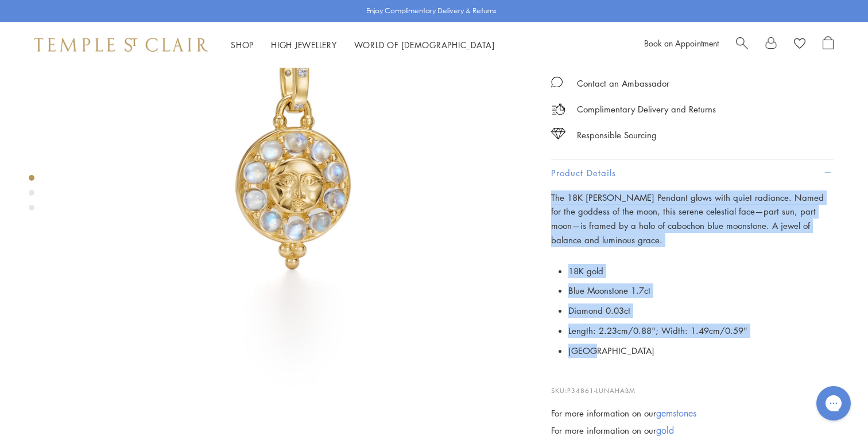 This screenshot has height=436, width=868. Describe the element at coordinates (692, 413) in the screenshot. I see `div: For more information on our` at that location.